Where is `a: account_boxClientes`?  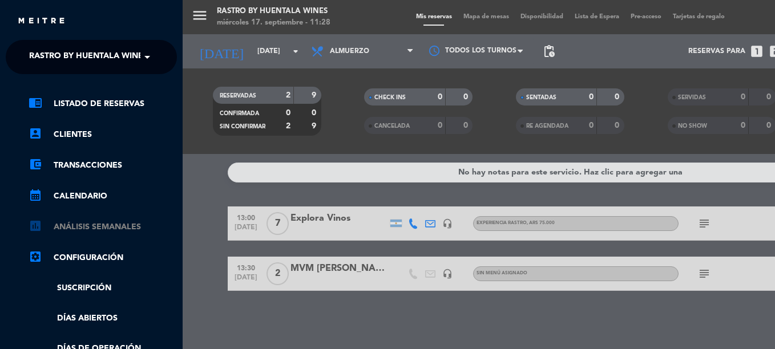
a: account_boxClientes is located at coordinates (103, 135).